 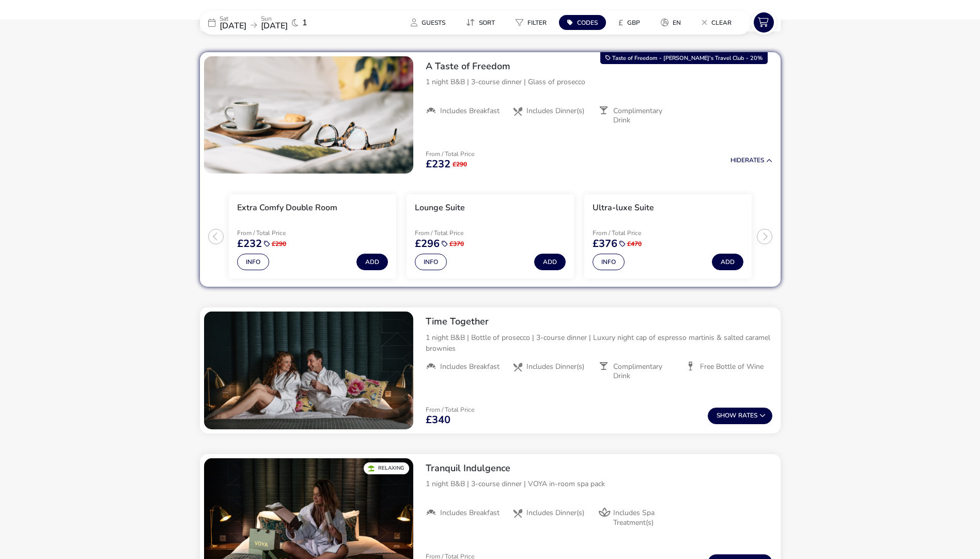 I want to click on span: 1, so click(x=305, y=23).